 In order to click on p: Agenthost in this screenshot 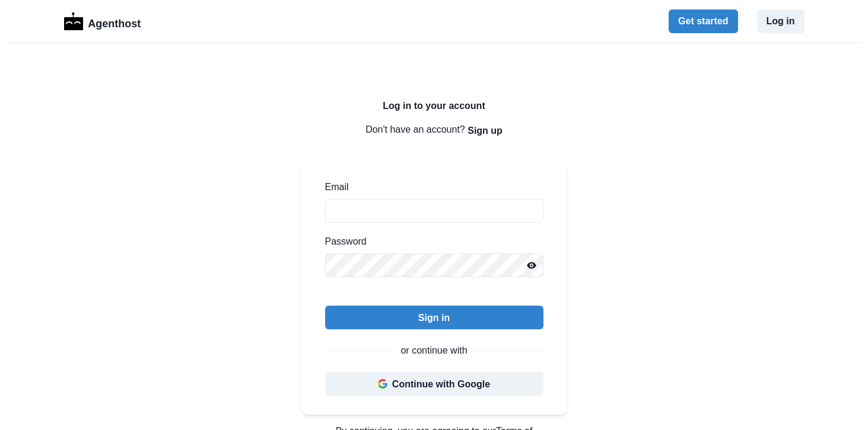, I will do `click(114, 22)`.